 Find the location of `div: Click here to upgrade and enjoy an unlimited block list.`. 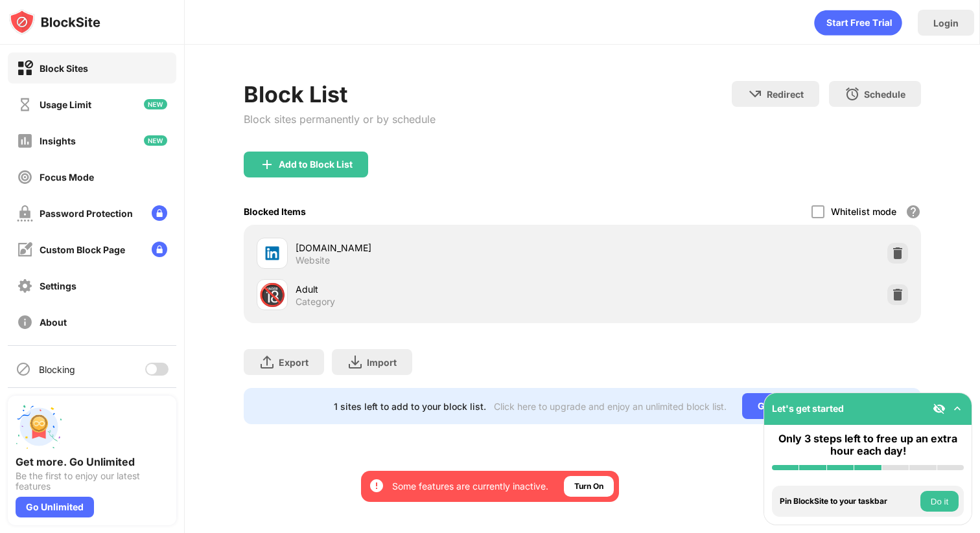

div: Click here to upgrade and enjoy an unlimited block list. is located at coordinates (610, 406).